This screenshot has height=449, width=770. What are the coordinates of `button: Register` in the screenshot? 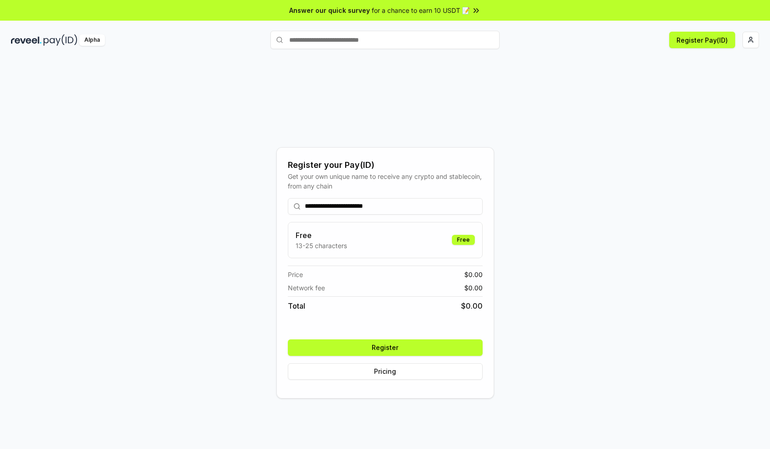 It's located at (385, 347).